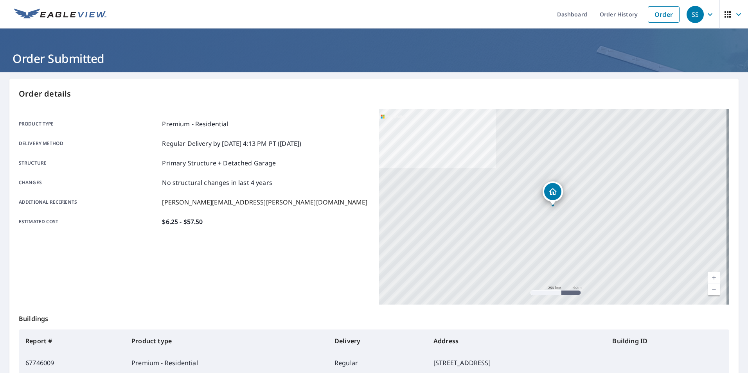  Describe the element at coordinates (217, 183) in the screenshot. I see `p: No structural changes in last 4 years` at that location.